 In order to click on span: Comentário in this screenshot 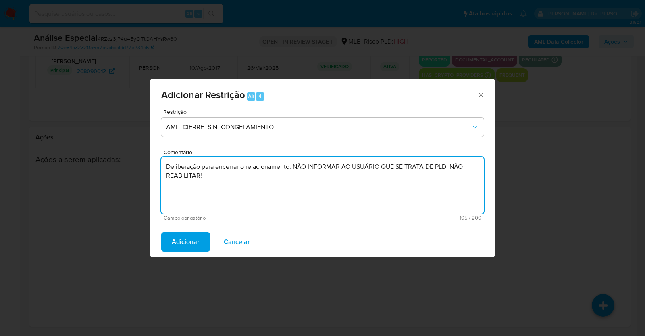, I will do `click(325, 152)`.